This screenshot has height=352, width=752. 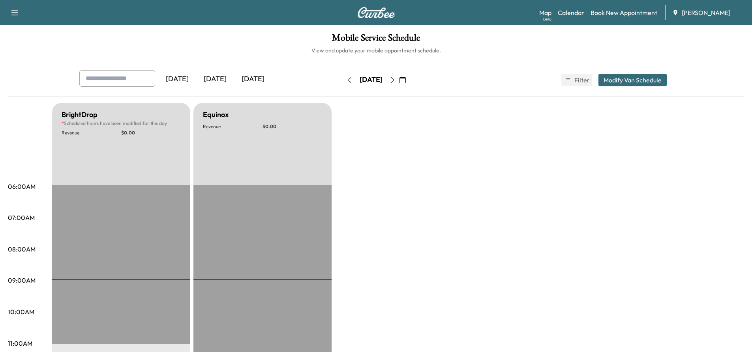 What do you see at coordinates (215, 115) in the screenshot?
I see `h5: Equinox` at bounding box center [215, 115].